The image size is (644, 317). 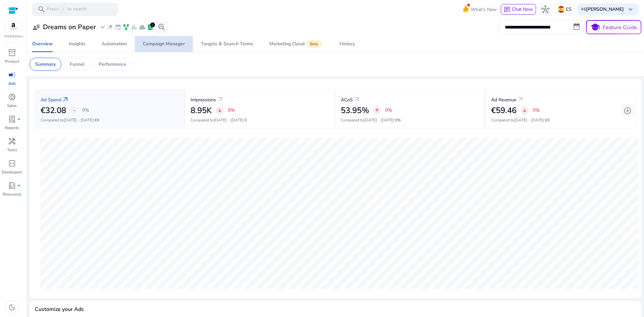 I want to click on span: cloud, so click(x=142, y=27).